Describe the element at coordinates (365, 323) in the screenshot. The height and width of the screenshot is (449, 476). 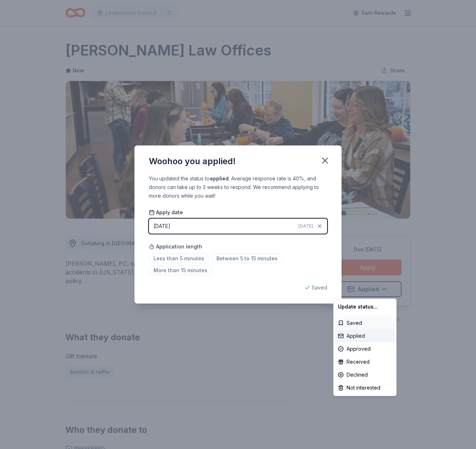
I see `div: Saved` at that location.